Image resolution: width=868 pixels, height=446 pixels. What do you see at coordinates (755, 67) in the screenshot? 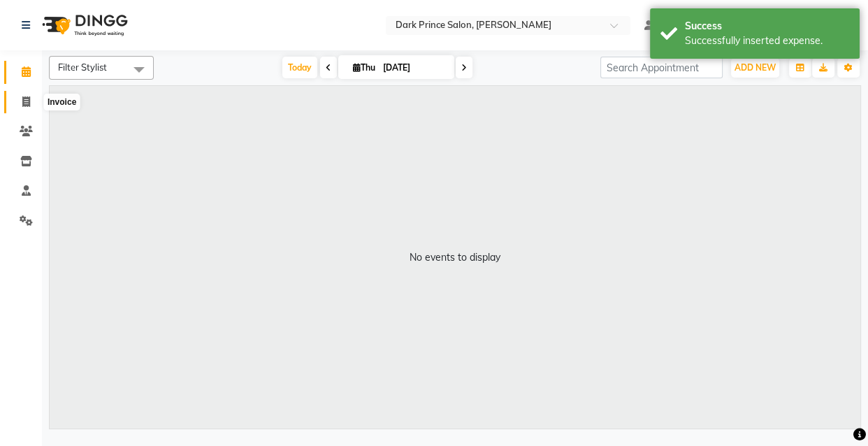
I see `span: ADD NEW` at bounding box center [755, 67].